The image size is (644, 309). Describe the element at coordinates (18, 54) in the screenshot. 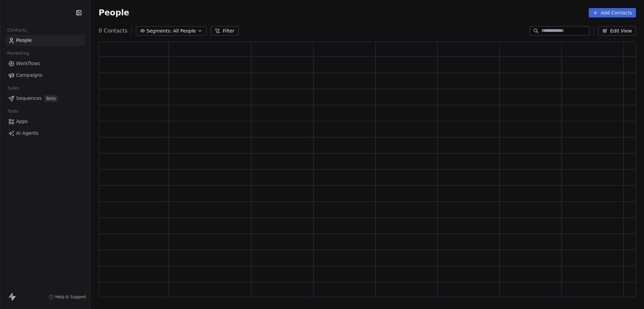

I see `span: Marketing` at that location.